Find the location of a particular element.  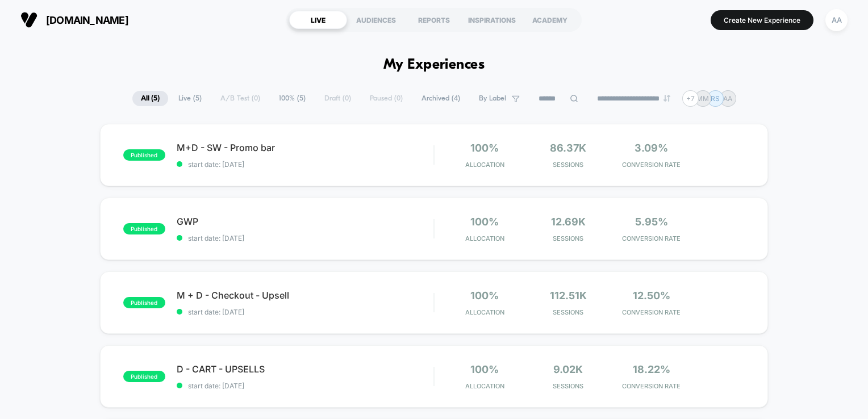

span: All ( 5 ) is located at coordinates (150, 98).